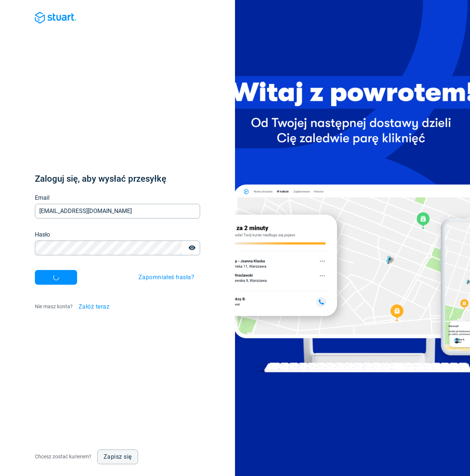 The height and width of the screenshot is (476, 470). I want to click on img: Blue logo, so click(56, 18).